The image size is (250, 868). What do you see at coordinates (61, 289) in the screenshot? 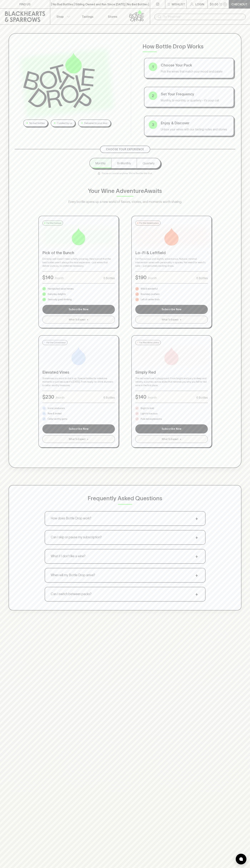
I see `p: Handpicked value heroes` at bounding box center [61, 289].